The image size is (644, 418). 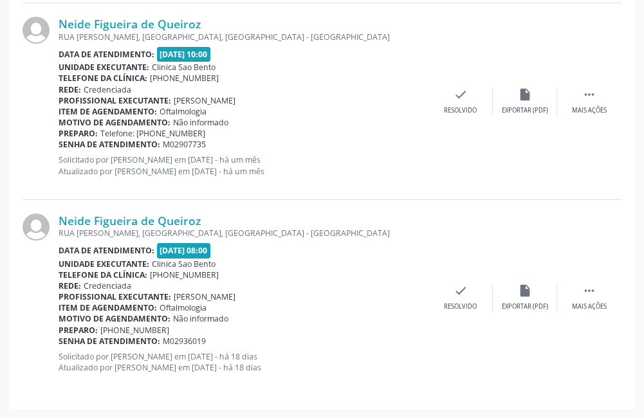 I want to click on span: M02907735, so click(x=184, y=144).